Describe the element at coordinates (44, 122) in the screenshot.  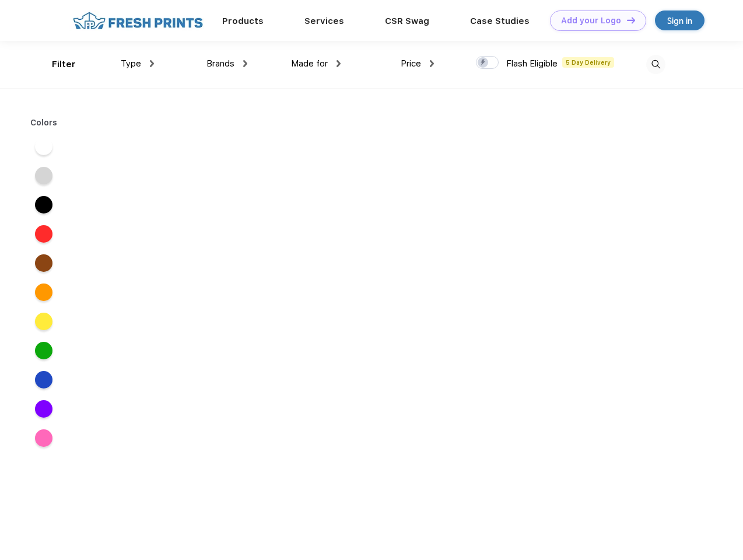
I see `div: Colors` at that location.